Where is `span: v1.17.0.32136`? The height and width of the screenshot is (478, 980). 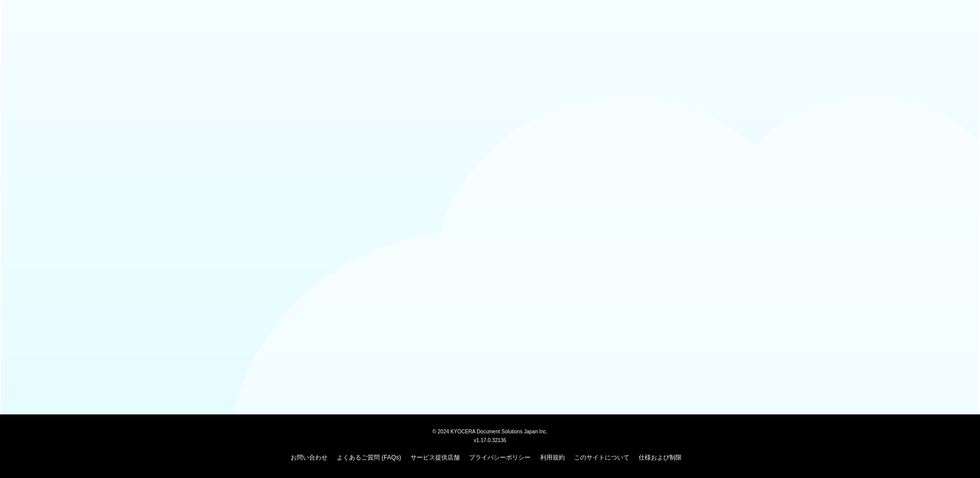
span: v1.17.0.32136 is located at coordinates (489, 440).